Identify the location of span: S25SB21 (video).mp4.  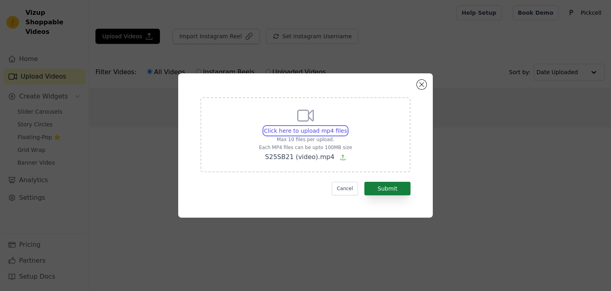
(300, 156).